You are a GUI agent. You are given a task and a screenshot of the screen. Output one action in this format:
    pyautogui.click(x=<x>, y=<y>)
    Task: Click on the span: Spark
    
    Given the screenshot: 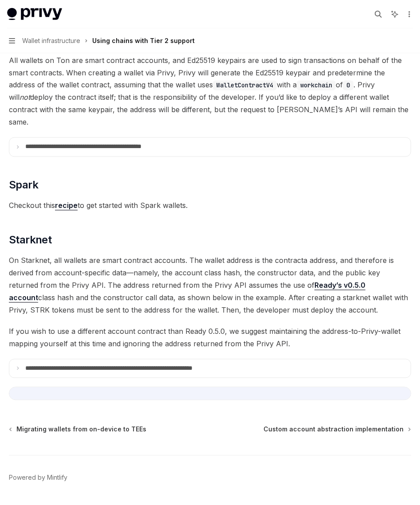 What is the action you would take?
    pyautogui.click(x=24, y=185)
    